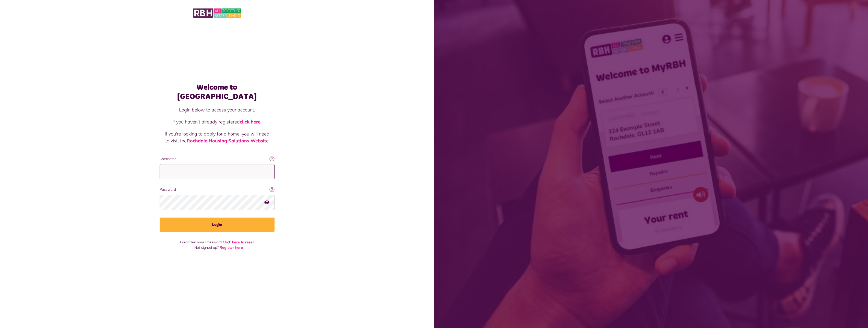 Image resolution: width=868 pixels, height=328 pixels. What do you see at coordinates (231, 247) in the screenshot?
I see `a: Register here` at bounding box center [231, 247].